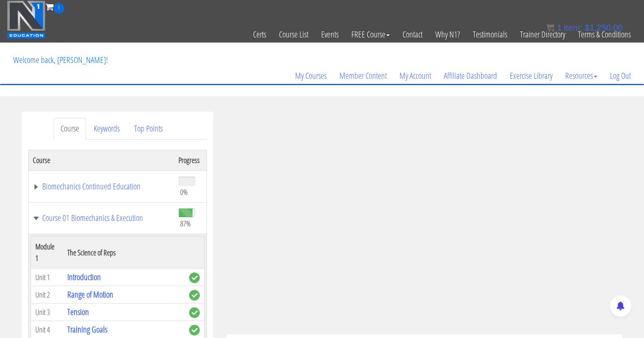 The width and height of the screenshot is (644, 338). I want to click on a: Contact, so click(412, 34).